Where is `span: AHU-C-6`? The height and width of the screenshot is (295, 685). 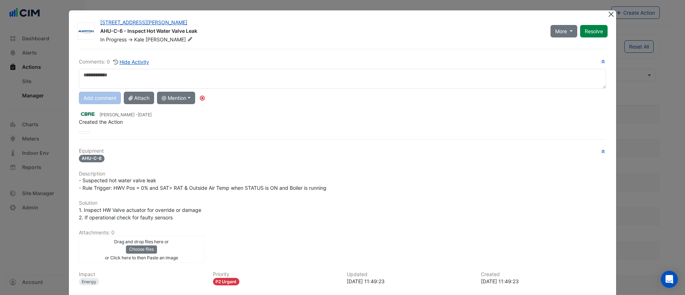 span: AHU-C-6 is located at coordinates (92, 158).